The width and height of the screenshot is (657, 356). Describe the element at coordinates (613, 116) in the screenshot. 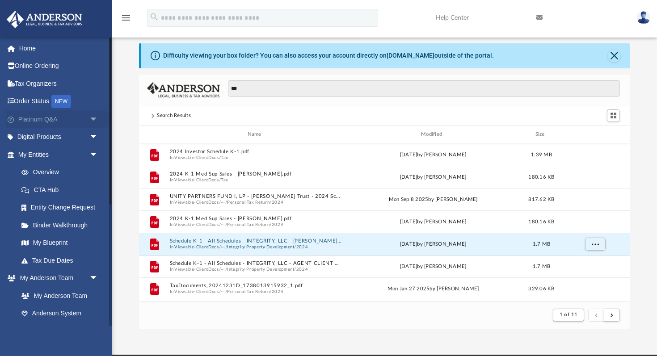

I see `button: Switch to Grid View` at that location.